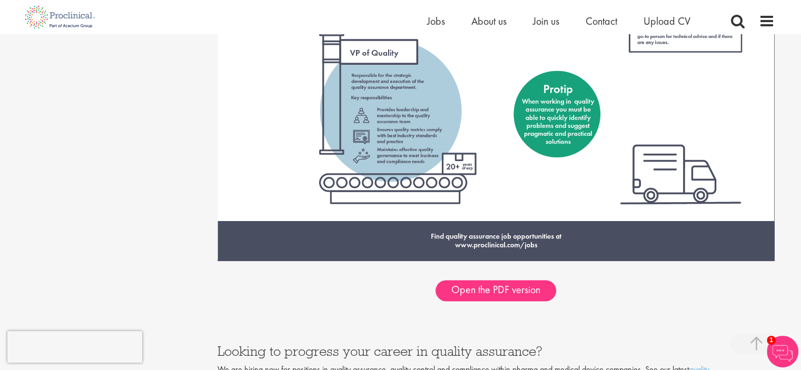  I want to click on span: About us, so click(489, 21).